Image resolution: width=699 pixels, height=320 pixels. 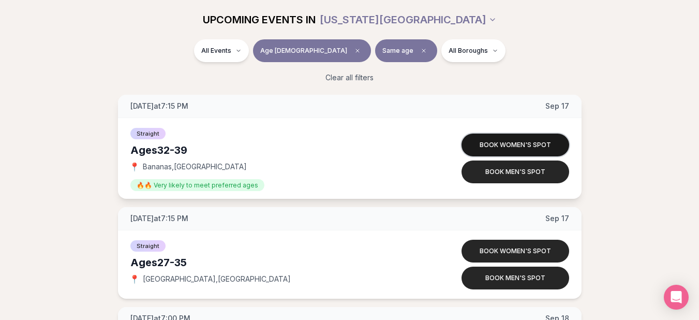 What do you see at coordinates (398, 51) in the screenshot?
I see `span: Same age` at bounding box center [398, 51].